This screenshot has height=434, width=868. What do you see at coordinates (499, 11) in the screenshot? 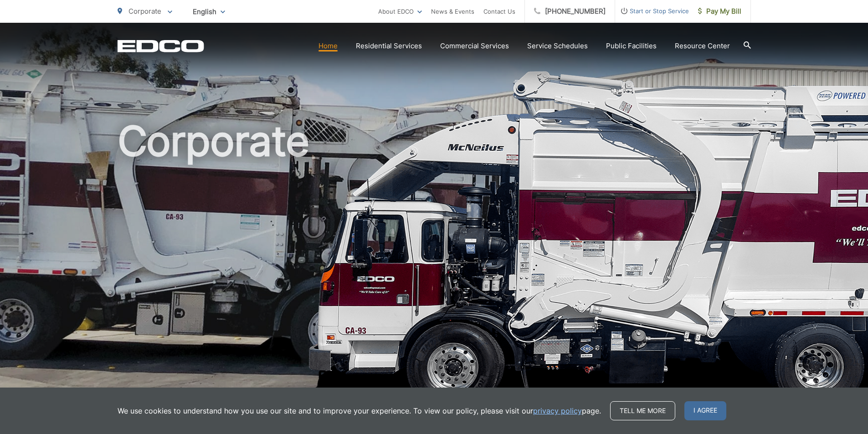
I see `a: Contact Us` at bounding box center [499, 11].